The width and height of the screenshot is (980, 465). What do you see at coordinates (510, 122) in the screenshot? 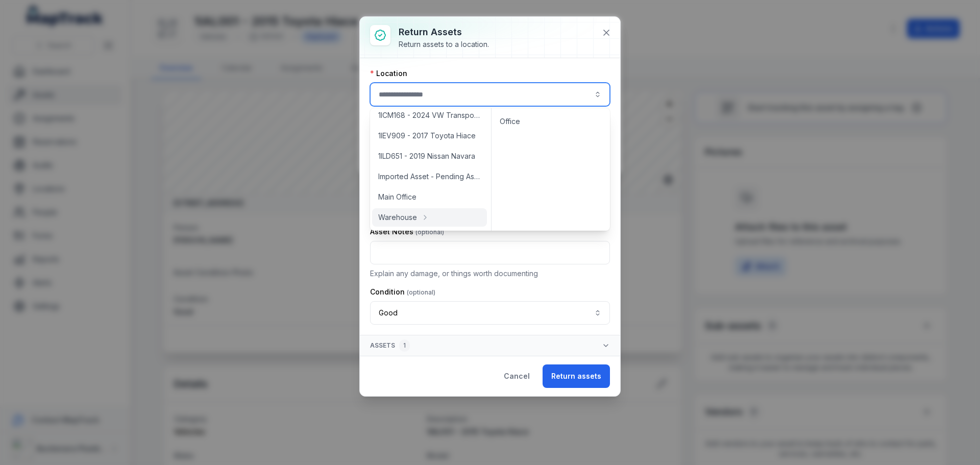
I see `span: Office` at bounding box center [510, 122].